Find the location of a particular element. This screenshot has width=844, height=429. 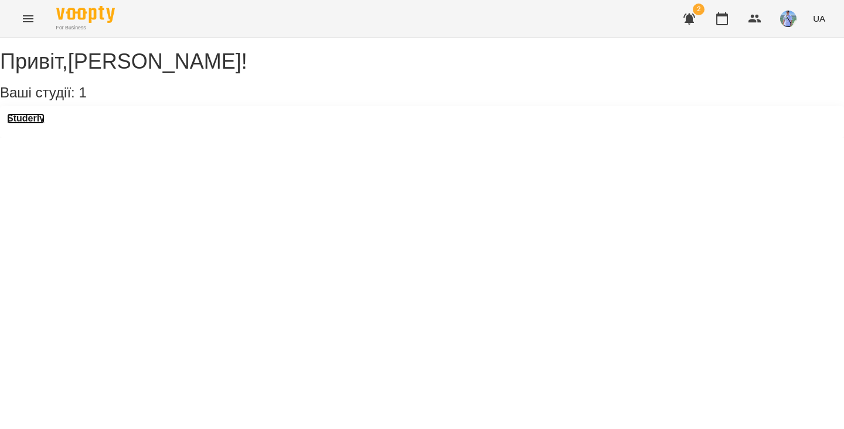

span: UA is located at coordinates (819, 18).